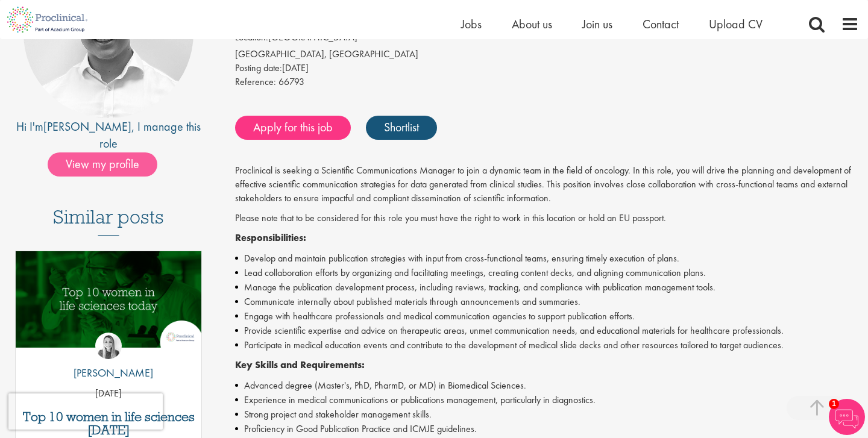 The height and width of the screenshot is (438, 868). What do you see at coordinates (546, 316) in the screenshot?
I see `li: Engage with healthcare professionals and medical communication agencies to support publication ef...` at bounding box center [546, 316].